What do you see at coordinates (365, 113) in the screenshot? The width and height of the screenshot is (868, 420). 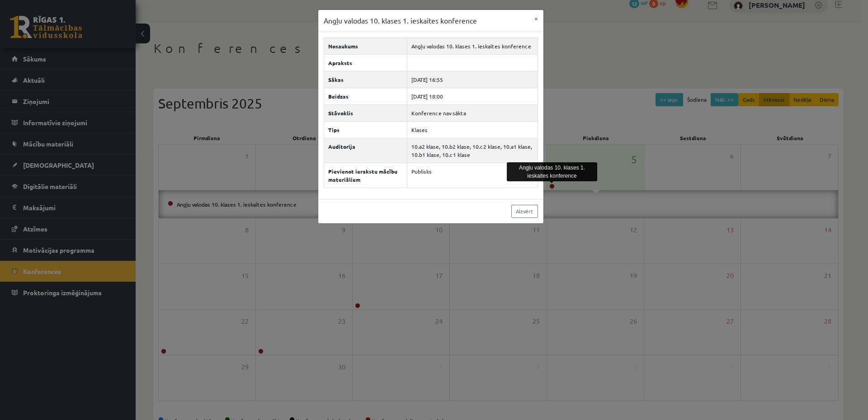 I see `th: Stāvoklis` at bounding box center [365, 113].